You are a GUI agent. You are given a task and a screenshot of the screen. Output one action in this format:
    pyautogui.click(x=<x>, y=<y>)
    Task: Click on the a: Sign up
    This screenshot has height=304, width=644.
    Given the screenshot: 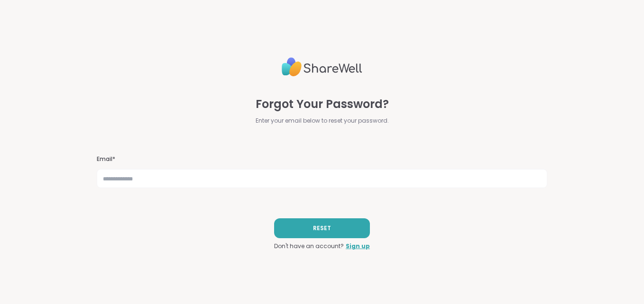 What is the action you would take?
    pyautogui.click(x=358, y=246)
    